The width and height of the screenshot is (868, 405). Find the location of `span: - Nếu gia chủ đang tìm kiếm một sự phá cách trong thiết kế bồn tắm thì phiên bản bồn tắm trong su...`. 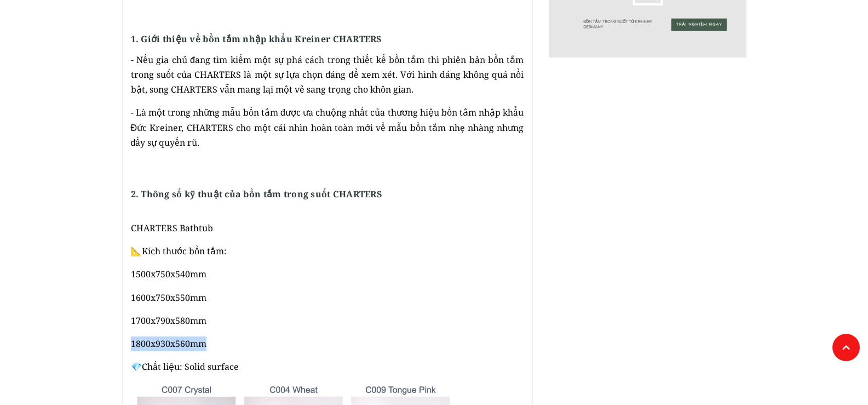

span: - Nếu gia chủ đang tìm kiếm một sự phá cách trong thiết kế bồn tắm thì phiên bản bồn tắm trong su... is located at coordinates (327, 75).